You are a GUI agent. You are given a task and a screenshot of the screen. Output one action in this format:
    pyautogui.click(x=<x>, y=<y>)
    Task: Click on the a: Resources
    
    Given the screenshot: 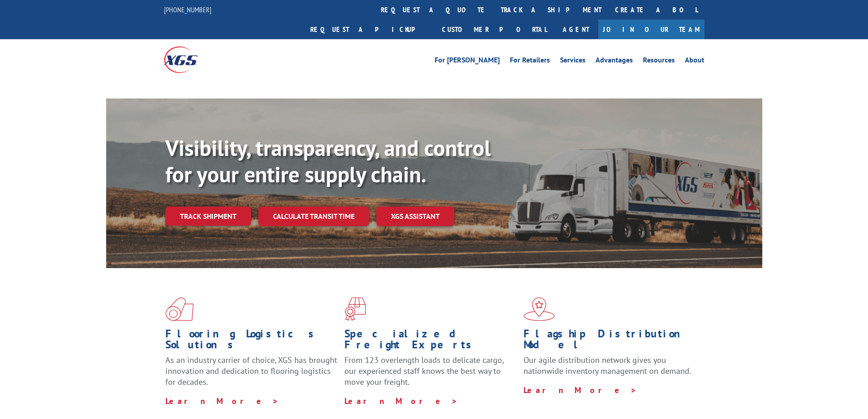 What is the action you would take?
    pyautogui.click(x=659, y=62)
    